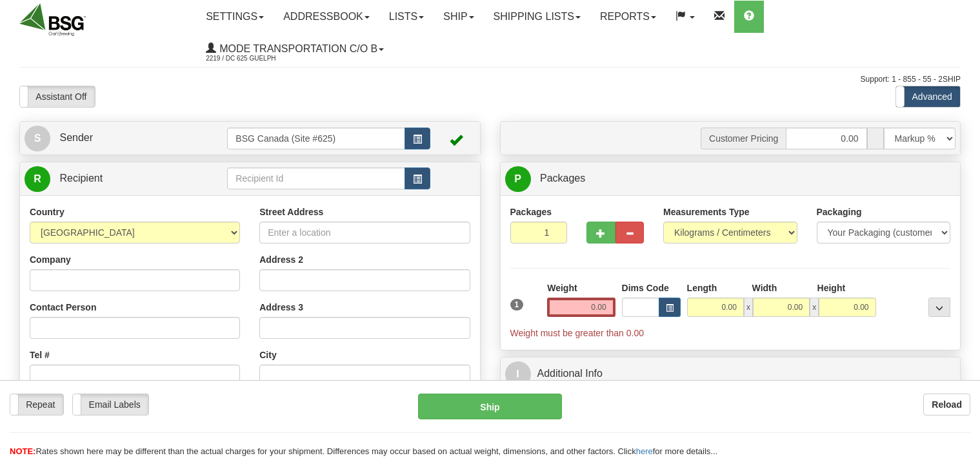 The height and width of the screenshot is (458, 980). Describe the element at coordinates (50, 260) in the screenshot. I see `label: Company` at that location.